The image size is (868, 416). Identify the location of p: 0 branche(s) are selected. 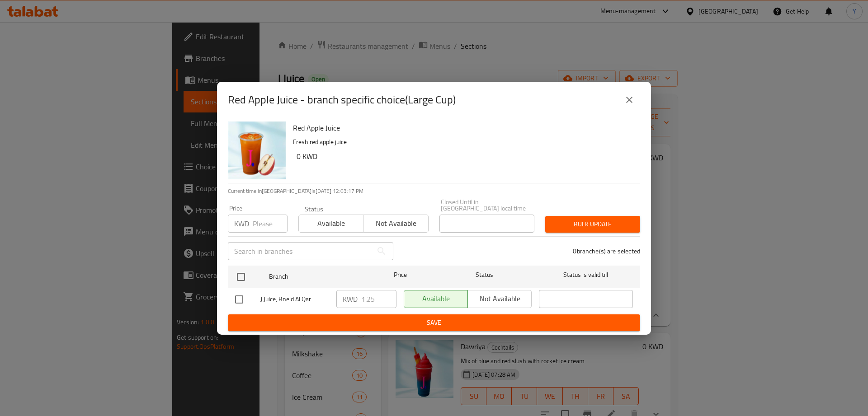
(606, 251).